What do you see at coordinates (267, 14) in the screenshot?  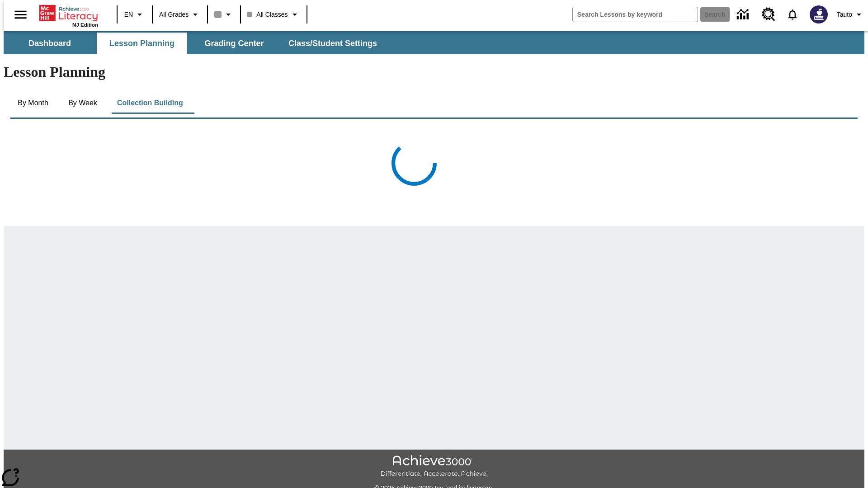 I see `span: All Classes` at bounding box center [267, 14].